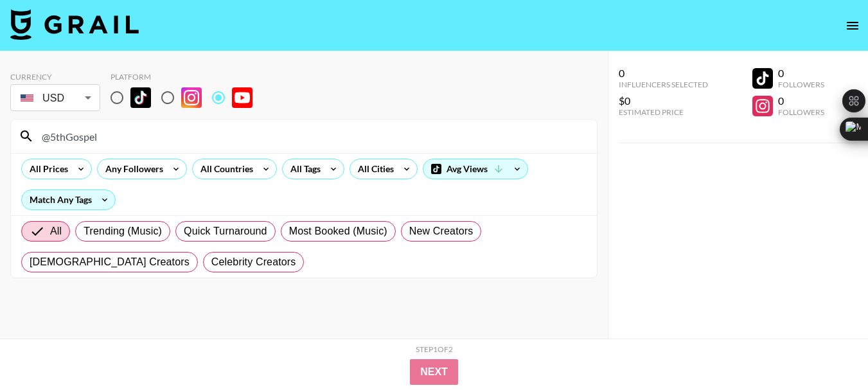  I want to click on img: TikTok, so click(141, 98).